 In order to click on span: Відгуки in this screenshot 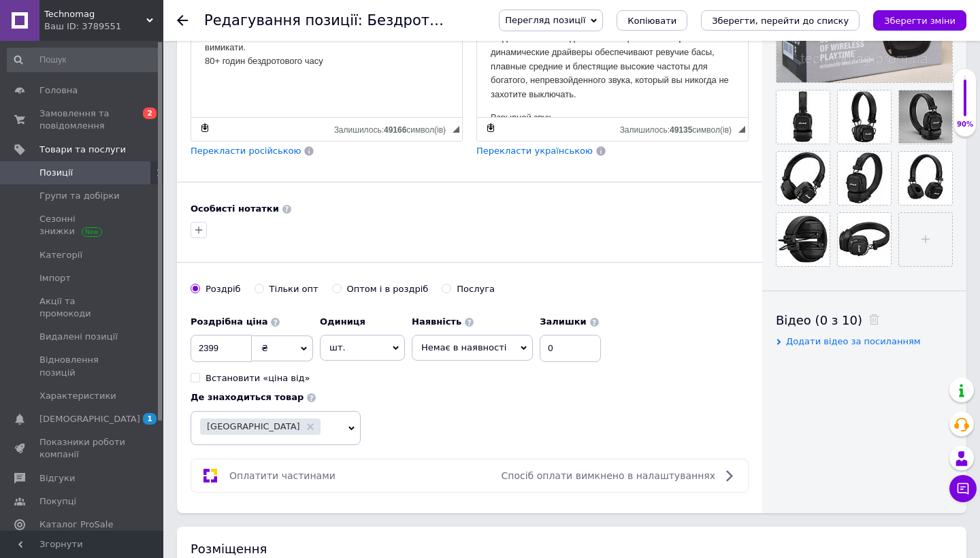, I will do `click(57, 479)`.